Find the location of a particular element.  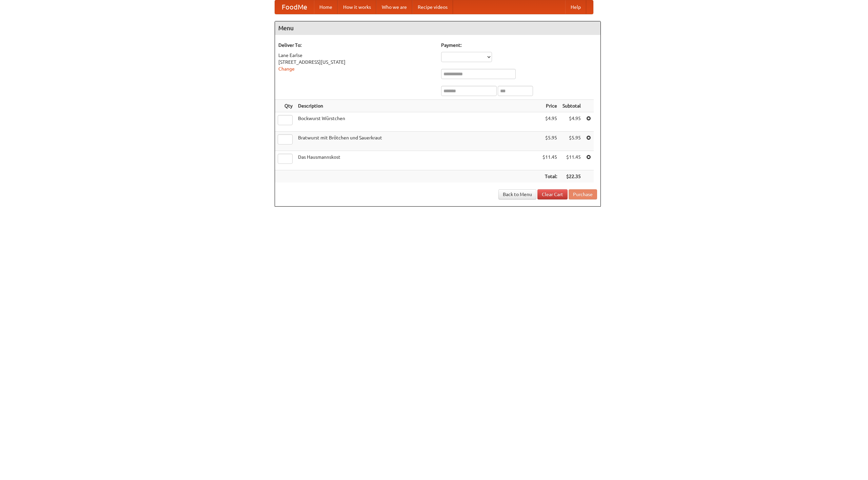

th: Qty is located at coordinates (285, 106).